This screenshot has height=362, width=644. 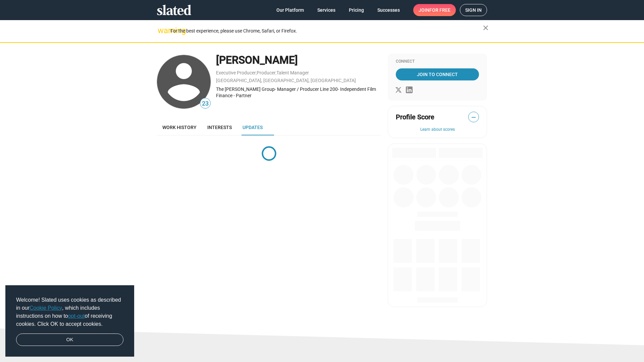 What do you see at coordinates (46, 308) in the screenshot?
I see `a: Cookie Policy` at bounding box center [46, 308].